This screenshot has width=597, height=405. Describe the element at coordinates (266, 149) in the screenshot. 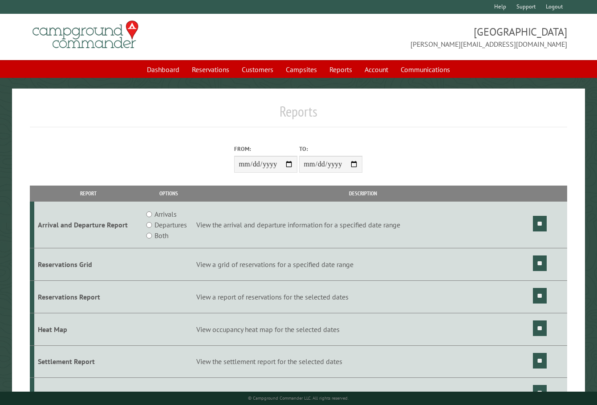

I see `label: From:` at that location.